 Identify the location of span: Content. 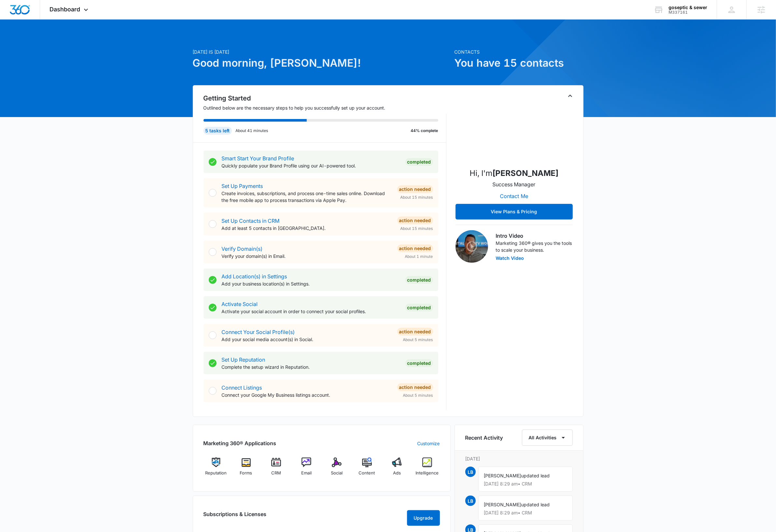
(367, 473).